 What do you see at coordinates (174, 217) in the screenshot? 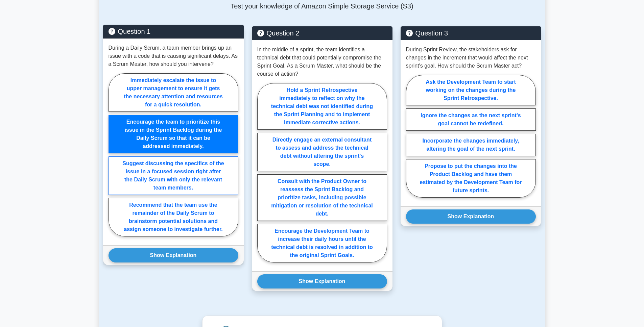
I see `label: Recommend that the team use the remainder of the Daily Scrum to brainstorm potential solutions an...` at bounding box center [174, 217].